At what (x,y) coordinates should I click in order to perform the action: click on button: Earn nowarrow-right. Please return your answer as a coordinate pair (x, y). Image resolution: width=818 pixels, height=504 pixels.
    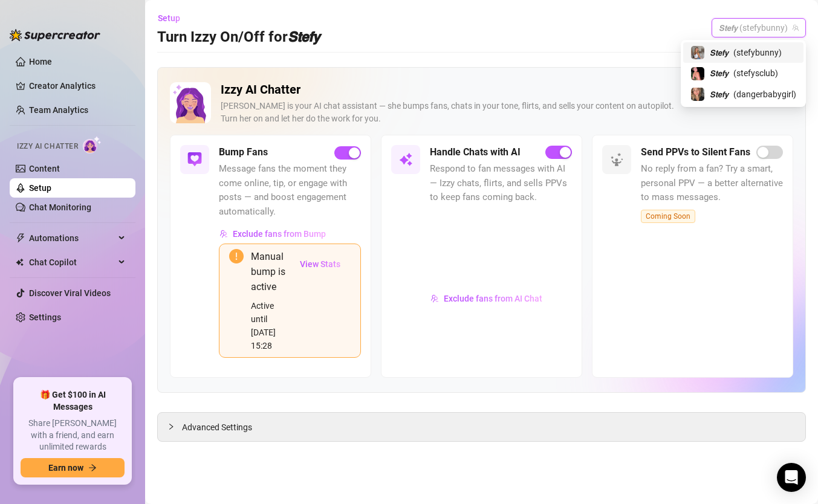
    Looking at the image, I should click on (73, 467).